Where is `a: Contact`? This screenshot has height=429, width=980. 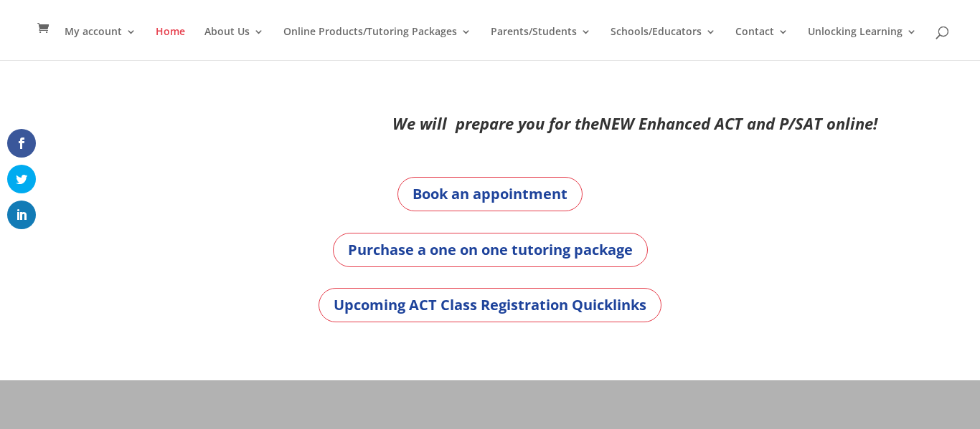 a: Contact is located at coordinates (762, 43).